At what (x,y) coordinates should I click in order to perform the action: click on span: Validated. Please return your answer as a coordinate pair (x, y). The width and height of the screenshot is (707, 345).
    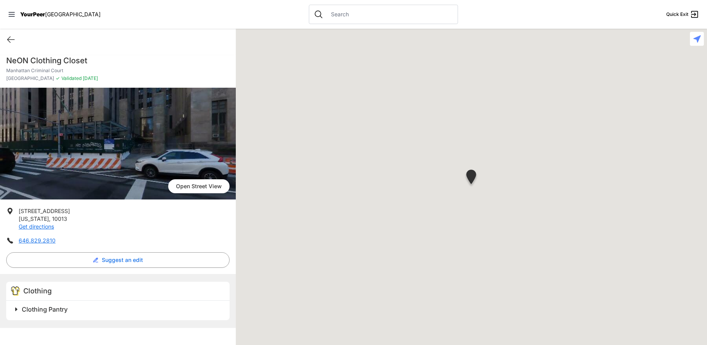
    Looking at the image, I should click on (71, 78).